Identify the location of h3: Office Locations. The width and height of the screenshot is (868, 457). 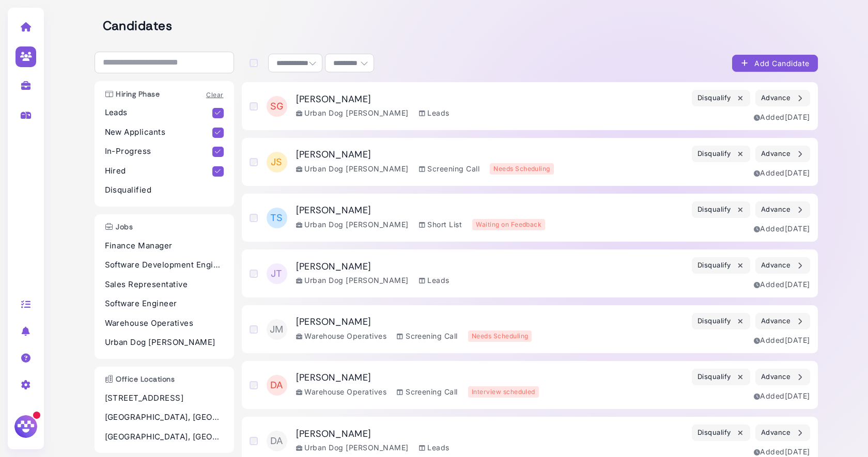
(140, 379).